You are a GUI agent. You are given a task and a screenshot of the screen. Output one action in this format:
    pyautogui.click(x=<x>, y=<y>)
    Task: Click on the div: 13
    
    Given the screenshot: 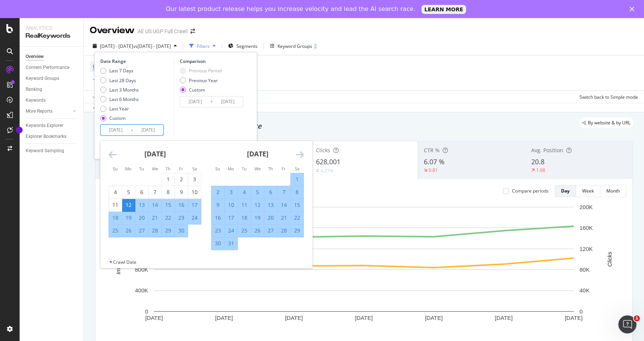 What is the action you would take?
    pyautogui.click(x=142, y=205)
    